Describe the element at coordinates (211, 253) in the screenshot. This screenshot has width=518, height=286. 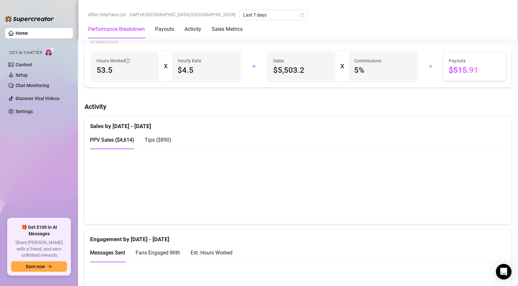
I see `div: Est. Hours Worked` at that location.